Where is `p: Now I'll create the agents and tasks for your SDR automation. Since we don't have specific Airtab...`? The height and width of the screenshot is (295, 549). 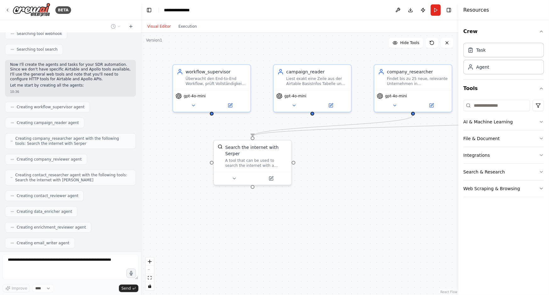 p: Now I'll create the agents and tasks for your SDR automation. Since we don't have specific Airtab... is located at coordinates (70, 72).